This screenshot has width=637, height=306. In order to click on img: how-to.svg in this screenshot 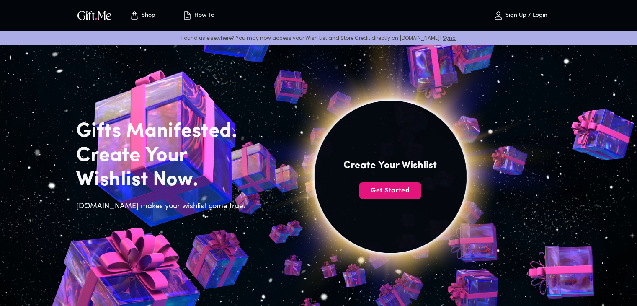, I will do `click(187, 15)`.